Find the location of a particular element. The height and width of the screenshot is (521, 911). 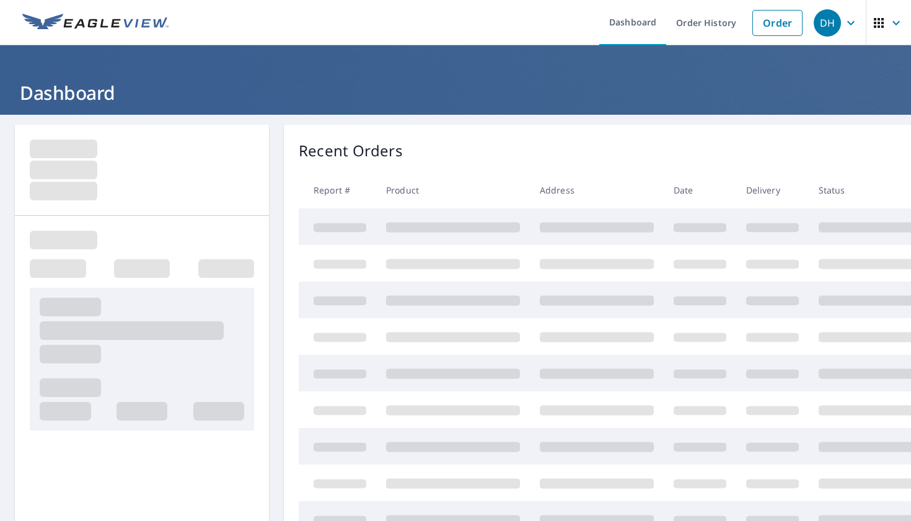

th: Delivery is located at coordinates (772, 190).